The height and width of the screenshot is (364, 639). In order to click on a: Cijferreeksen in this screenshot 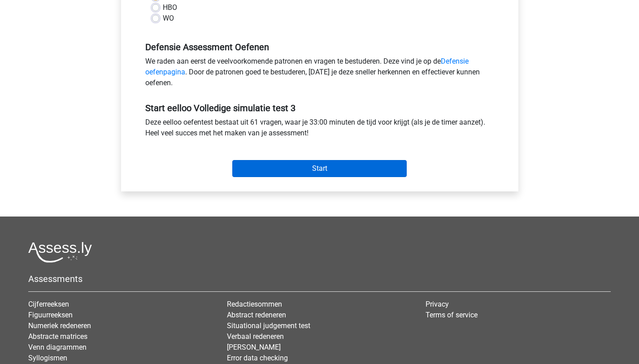, I will do `click(48, 303)`.